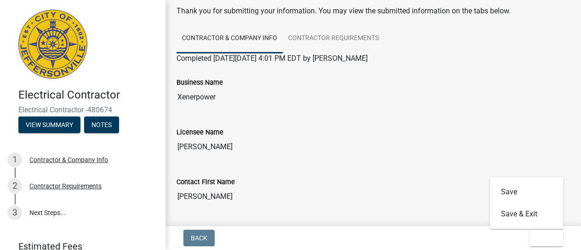 The width and height of the screenshot is (581, 250). Describe the element at coordinates (49, 125) in the screenshot. I see `wm-modal-confirm: Summary` at that location.